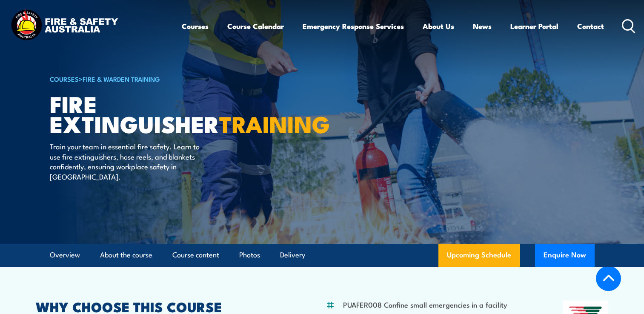  Describe the element at coordinates (591, 26) in the screenshot. I see `a: Contact` at that location.